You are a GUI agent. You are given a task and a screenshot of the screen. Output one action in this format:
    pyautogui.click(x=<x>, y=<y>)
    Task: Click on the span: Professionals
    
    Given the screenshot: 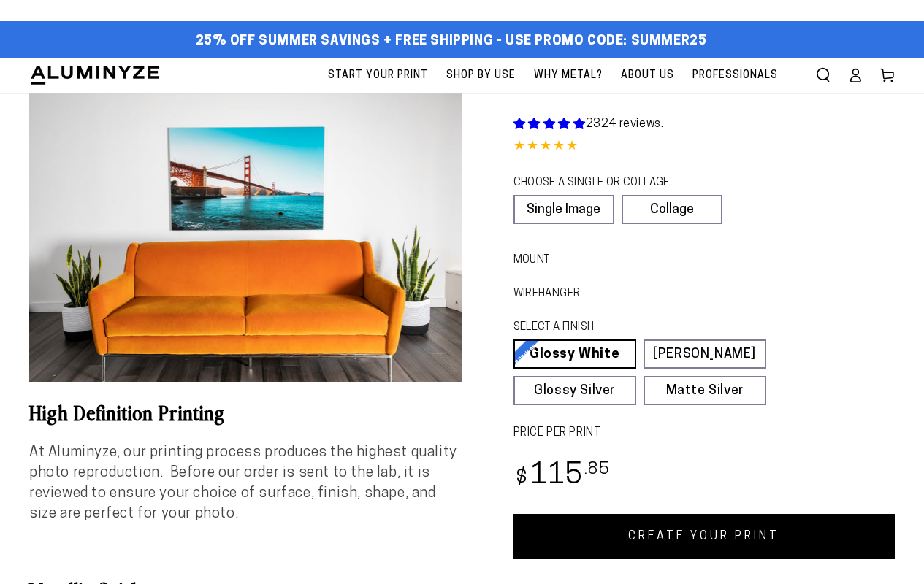 What is the action you would take?
    pyautogui.click(x=735, y=75)
    